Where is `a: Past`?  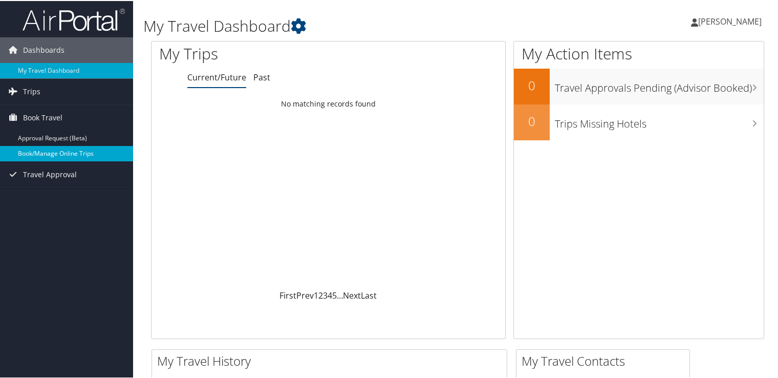 a: Past is located at coordinates (262, 76).